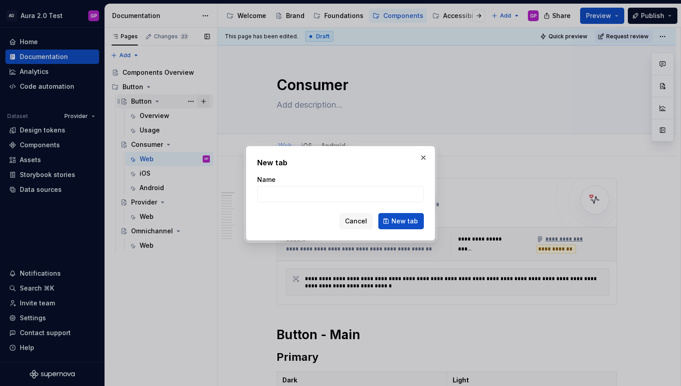 The image size is (681, 386). I want to click on span: Cancel, so click(356, 221).